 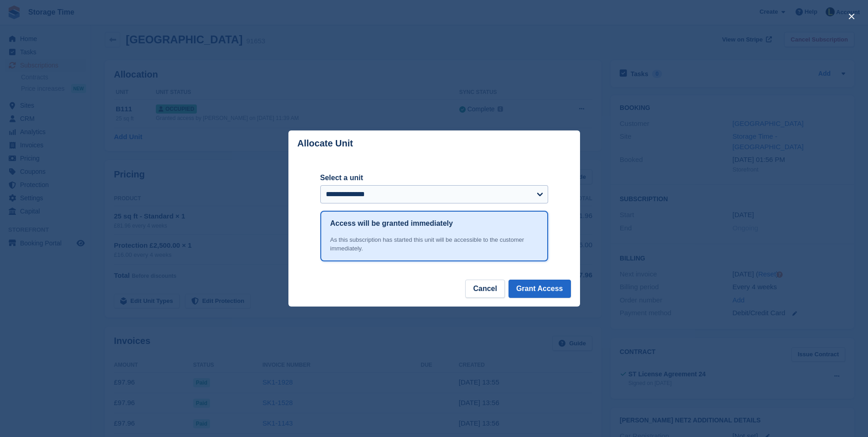 What do you see at coordinates (434, 177) in the screenshot?
I see `label: Select a unit` at bounding box center [434, 177].